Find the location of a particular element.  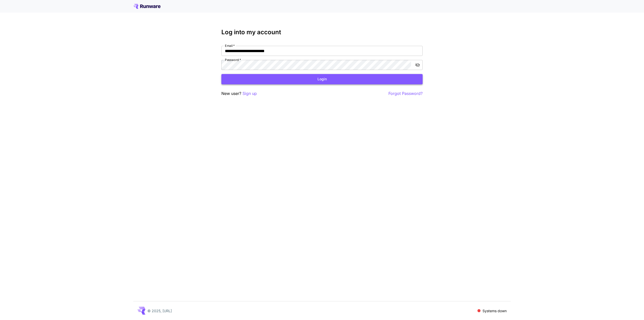

button: Login is located at coordinates (322, 79).